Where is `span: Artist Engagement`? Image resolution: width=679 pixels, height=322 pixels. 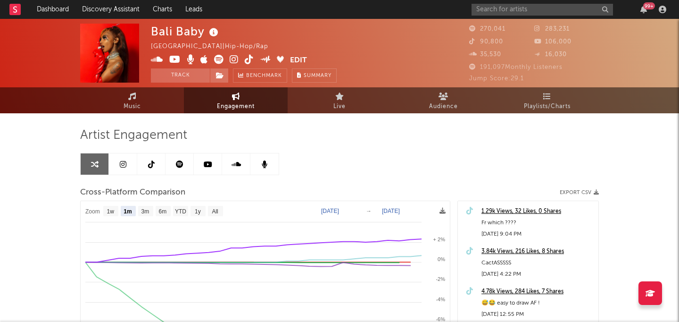 span: Artist Engagement is located at coordinates (133, 135).